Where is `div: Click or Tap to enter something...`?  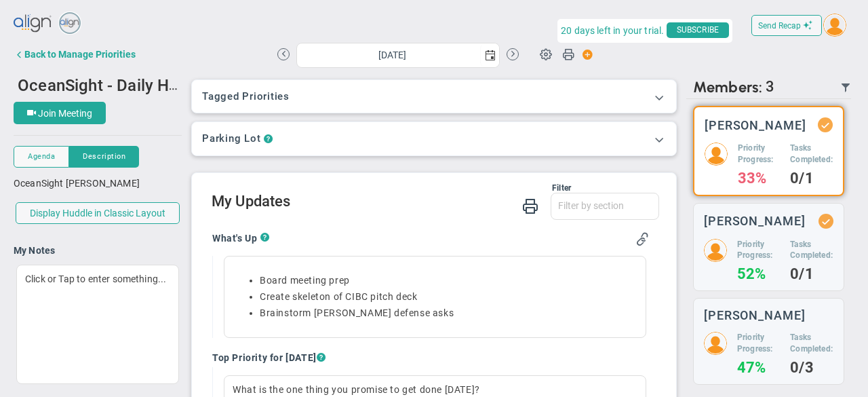
div: Click or Tap to enter something... is located at coordinates (98, 324).